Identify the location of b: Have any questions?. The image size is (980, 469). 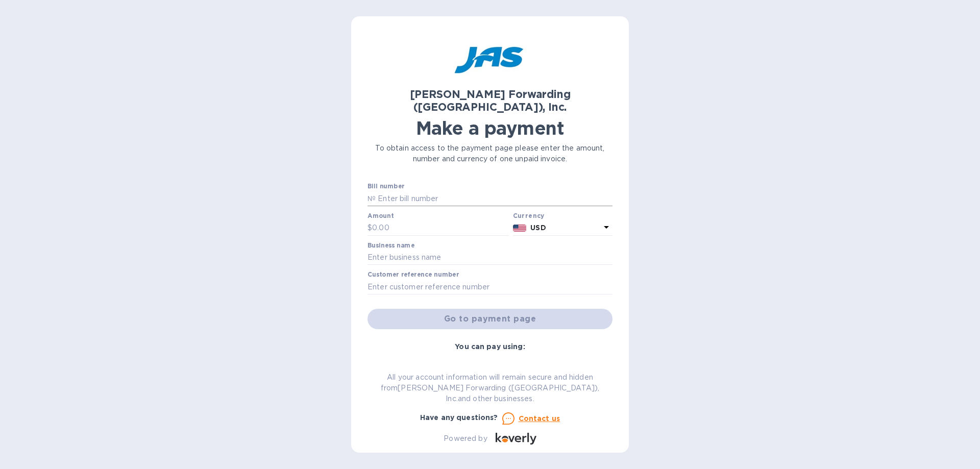
(459, 417).